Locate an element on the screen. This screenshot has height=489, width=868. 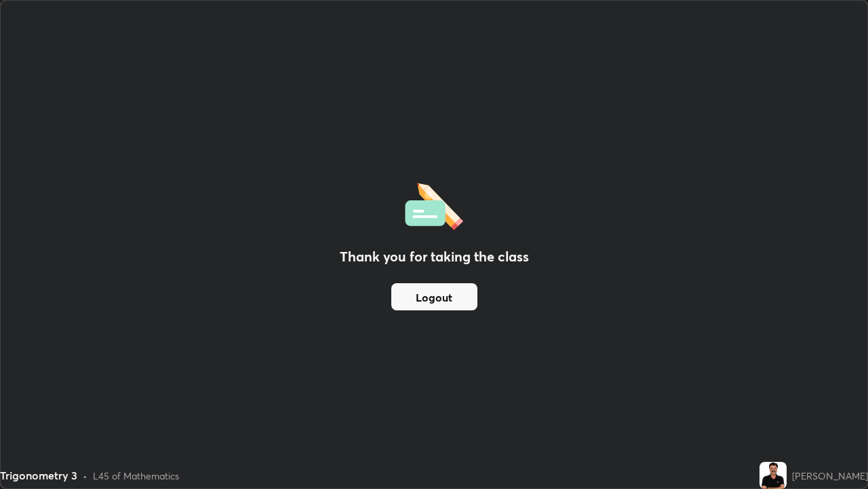
button: Logout is located at coordinates (434, 297).